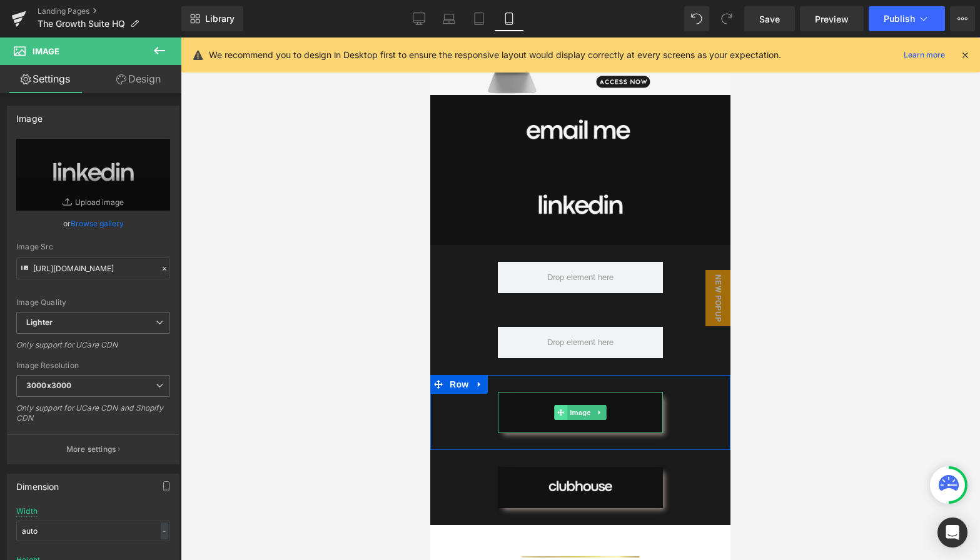  What do you see at coordinates (769, 19) in the screenshot?
I see `span: Save` at bounding box center [769, 19].